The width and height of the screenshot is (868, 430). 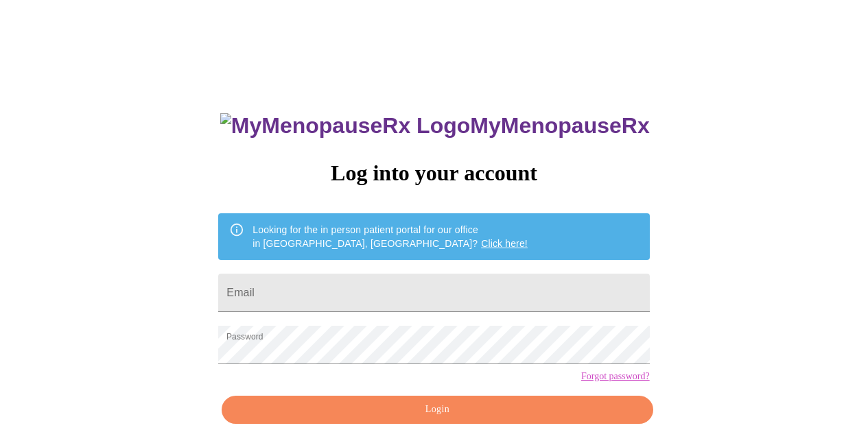 What do you see at coordinates (615, 377) in the screenshot?
I see `a: Forgot password?` at bounding box center [615, 377].